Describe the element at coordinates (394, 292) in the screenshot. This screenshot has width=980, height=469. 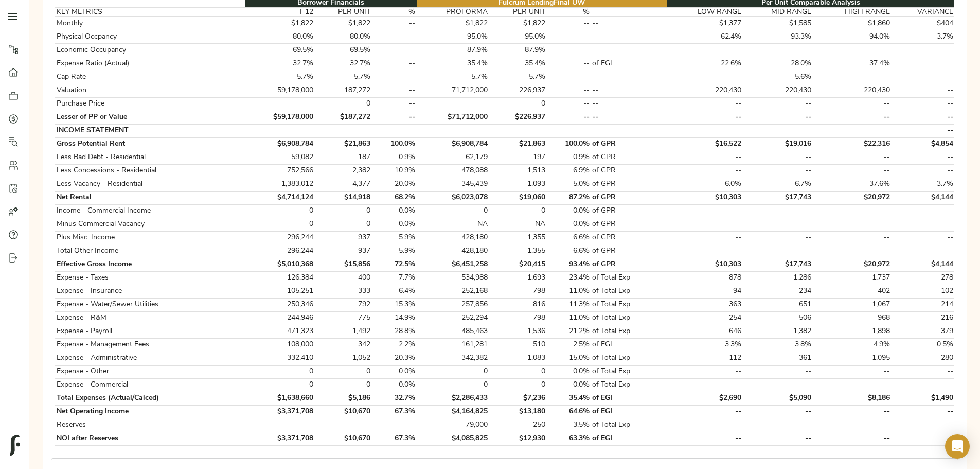
I see `td: 6.4%` at that location.